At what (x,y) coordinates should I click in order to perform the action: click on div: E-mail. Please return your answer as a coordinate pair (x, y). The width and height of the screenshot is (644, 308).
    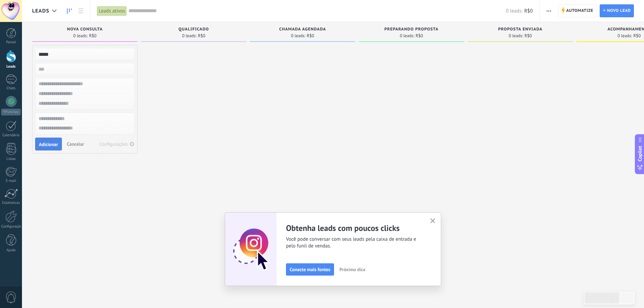
    Looking at the image, I should click on (11, 181).